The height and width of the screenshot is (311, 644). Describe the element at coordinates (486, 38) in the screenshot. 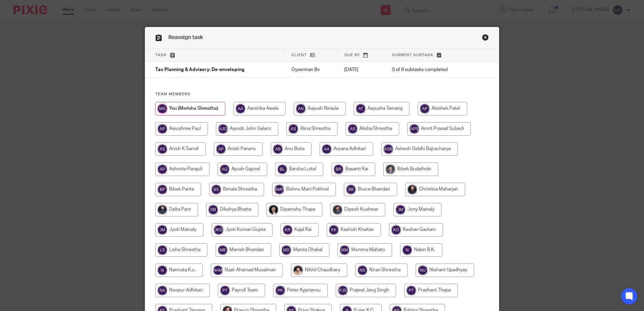

I see `a: Close this dialog window` at that location.